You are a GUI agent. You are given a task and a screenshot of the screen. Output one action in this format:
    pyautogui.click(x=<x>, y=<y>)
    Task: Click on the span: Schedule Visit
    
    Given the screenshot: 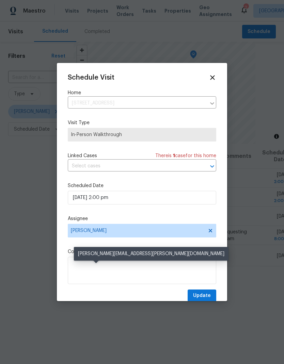 What is the action you would take?
    pyautogui.click(x=91, y=78)
    